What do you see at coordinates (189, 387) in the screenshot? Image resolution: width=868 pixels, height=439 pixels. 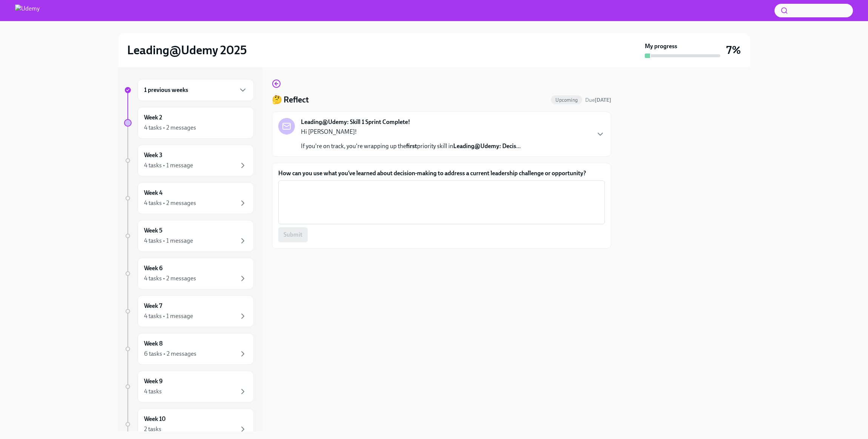 I see `a: Week 94 tasks` at bounding box center [189, 387].